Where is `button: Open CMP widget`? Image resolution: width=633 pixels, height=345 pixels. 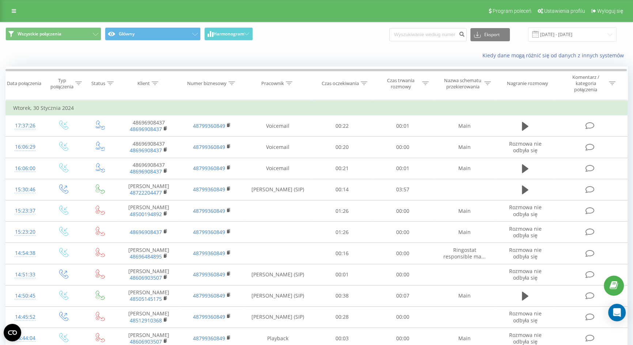 button: Open CMP widget is located at coordinates (12, 333).